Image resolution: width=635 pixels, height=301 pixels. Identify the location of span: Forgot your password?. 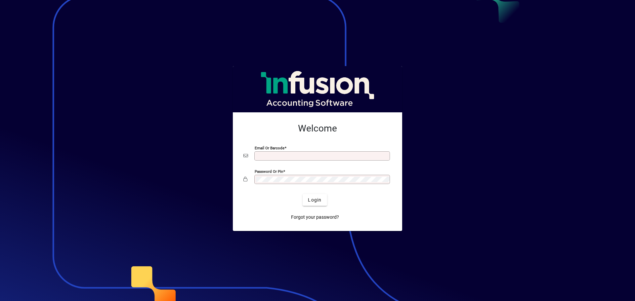
(315, 217).